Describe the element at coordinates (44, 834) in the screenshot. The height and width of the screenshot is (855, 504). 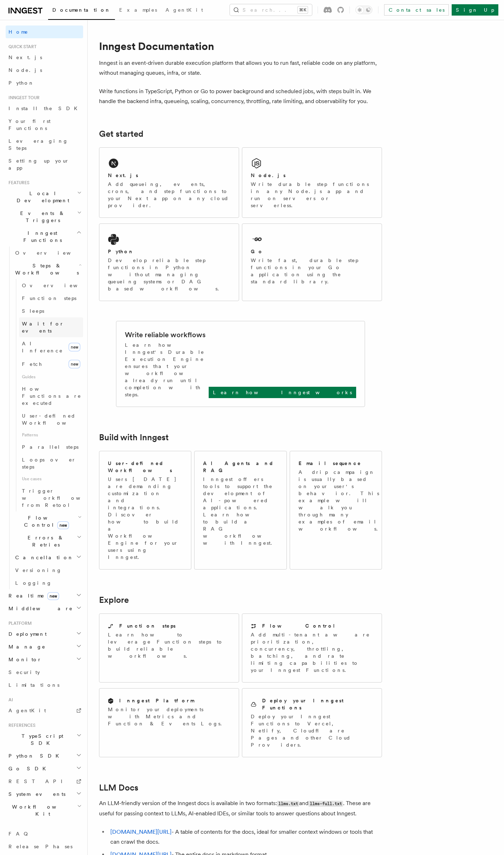
I see `a: FAQ` at that location.